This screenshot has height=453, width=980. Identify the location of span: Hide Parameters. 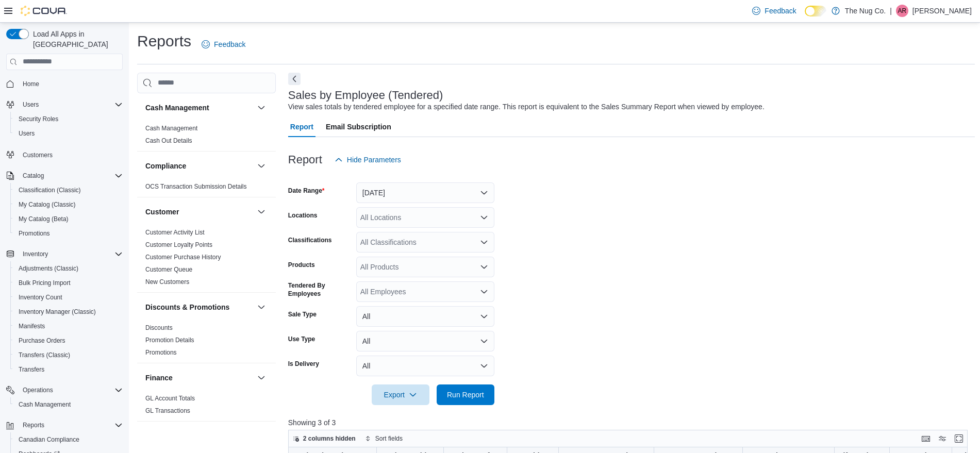
(374, 160).